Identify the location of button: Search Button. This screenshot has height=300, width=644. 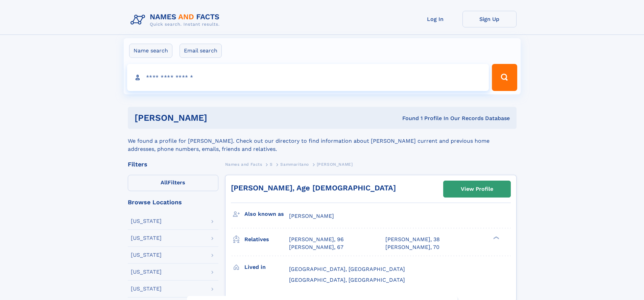
(505, 77).